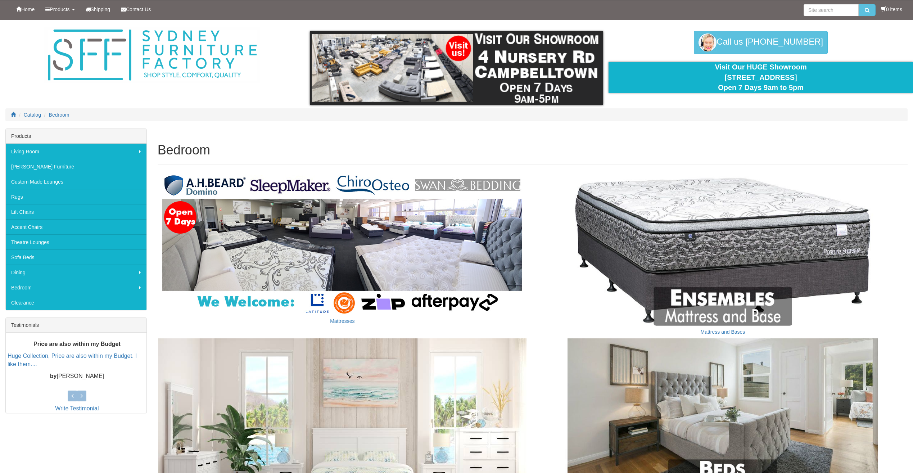 Image resolution: width=913 pixels, height=473 pixels. What do you see at coordinates (138, 9) in the screenshot?
I see `span: Contact Us` at bounding box center [138, 9].